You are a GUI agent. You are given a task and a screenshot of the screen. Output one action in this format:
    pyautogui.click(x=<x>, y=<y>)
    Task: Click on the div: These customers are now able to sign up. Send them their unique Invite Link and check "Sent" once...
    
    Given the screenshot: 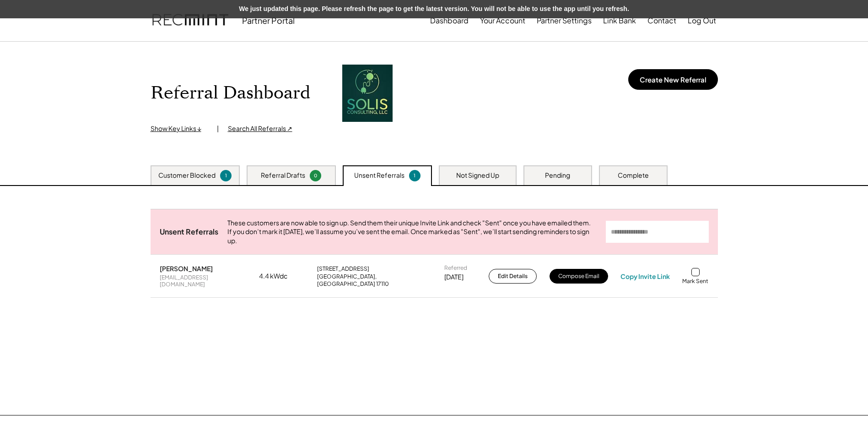 What is the action you would take?
    pyautogui.click(x=412, y=232)
    